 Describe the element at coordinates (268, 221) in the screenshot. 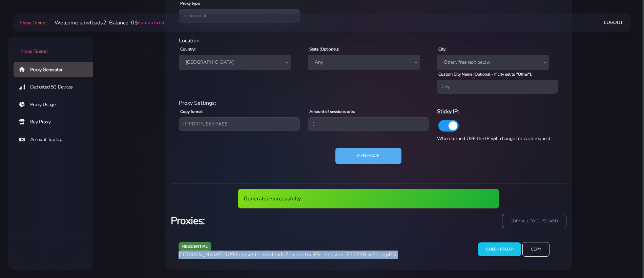

I see `h3: Proxies:` at that location.